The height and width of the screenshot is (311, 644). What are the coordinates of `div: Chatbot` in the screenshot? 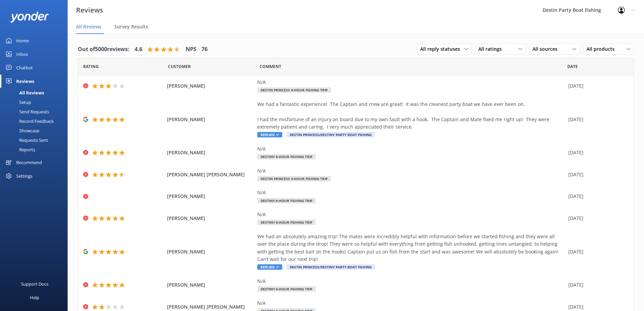 It's located at (25, 68).